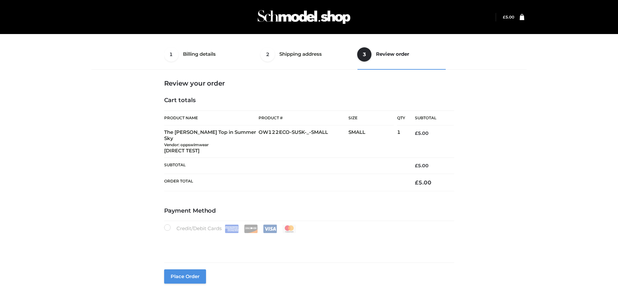 This screenshot has width=618, height=305. What do you see at coordinates (186, 145) in the screenshot?
I see `small: Vendor: oppswimwear` at bounding box center [186, 145].